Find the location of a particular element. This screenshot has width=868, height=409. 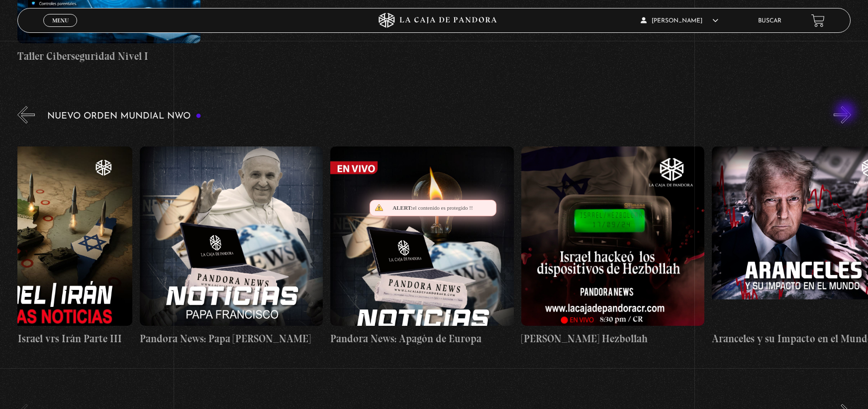

button: Next is located at coordinates (842, 114).